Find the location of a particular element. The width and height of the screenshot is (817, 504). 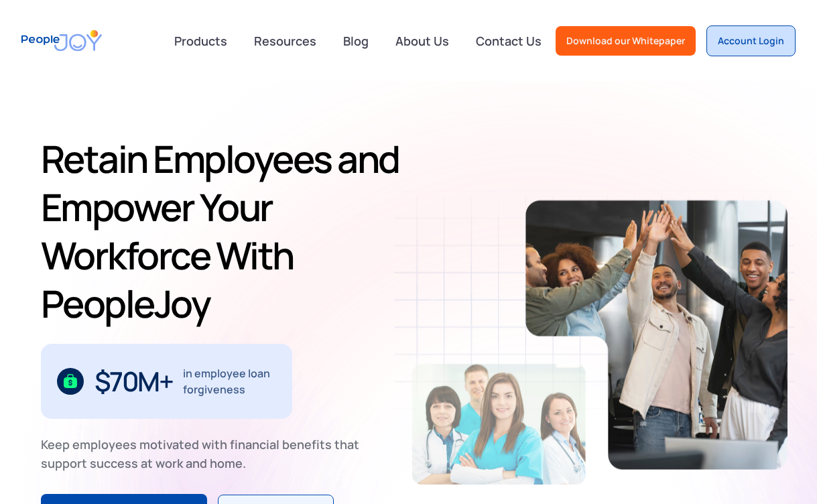

div: Account Login is located at coordinates (751, 41).